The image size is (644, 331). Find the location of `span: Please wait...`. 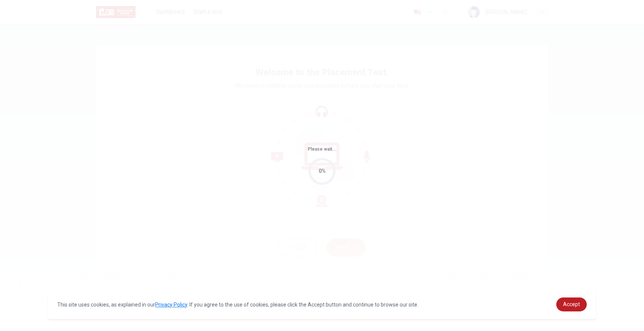

span: Please wait... is located at coordinates (322, 150).